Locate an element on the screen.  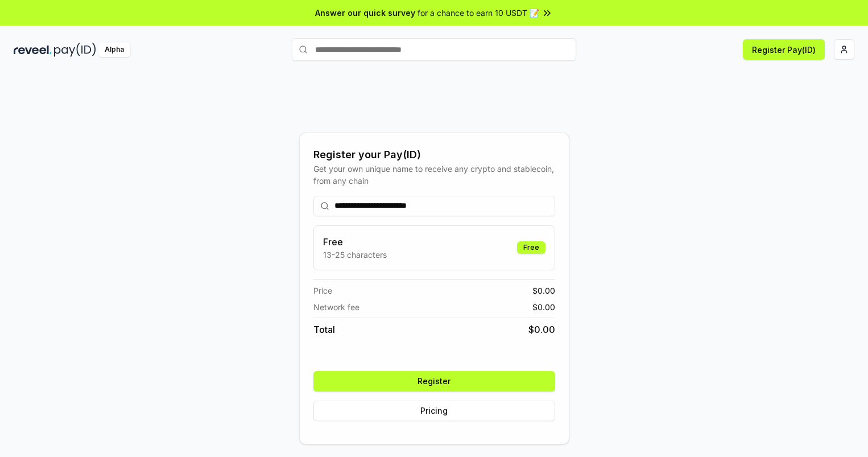
div: Free is located at coordinates (531, 247).